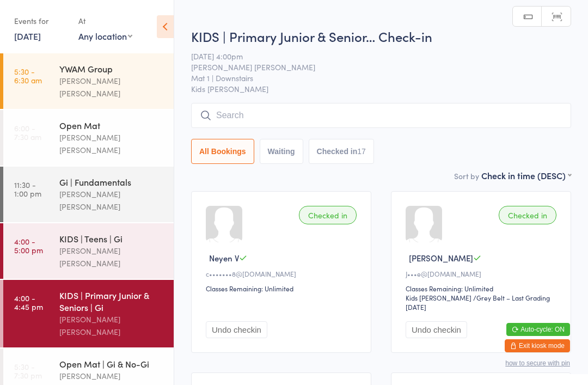  I want to click on div: At, so click(105, 20).